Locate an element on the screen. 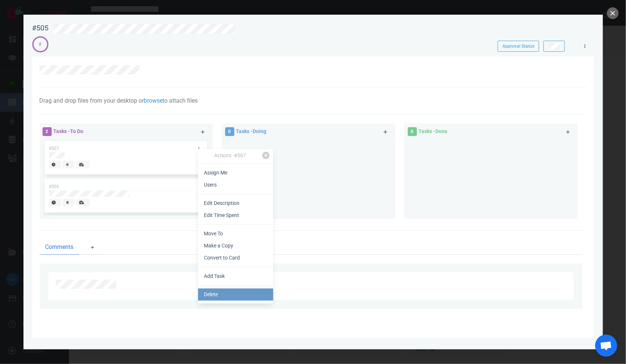 Image resolution: width=626 pixels, height=364 pixels. a: Add Task is located at coordinates (236, 276).